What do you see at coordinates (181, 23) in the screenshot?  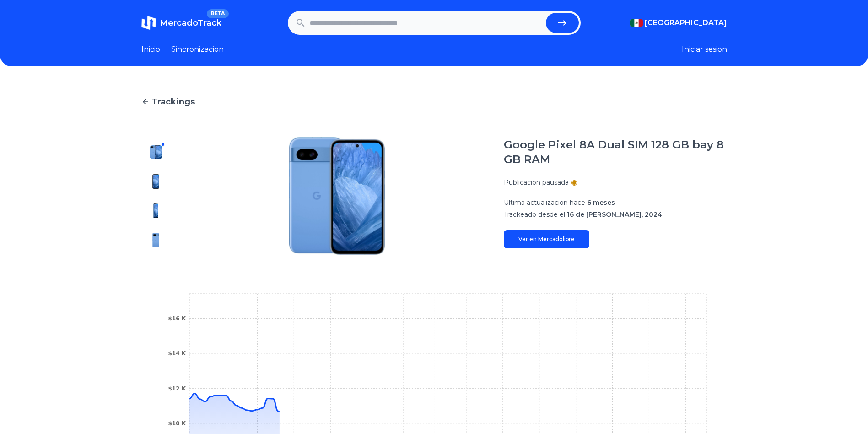 I see `a: MercadoTrackBETA` at bounding box center [181, 23].